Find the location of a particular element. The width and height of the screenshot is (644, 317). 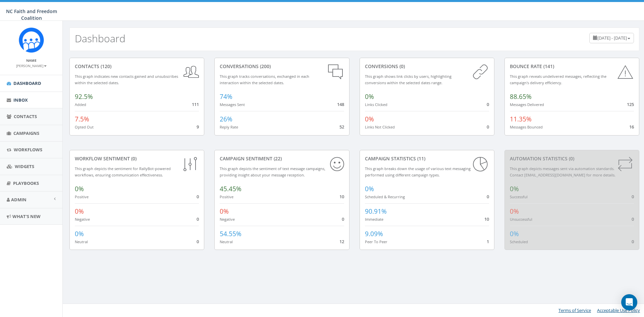

small: Messages Bounced is located at coordinates (526, 127).